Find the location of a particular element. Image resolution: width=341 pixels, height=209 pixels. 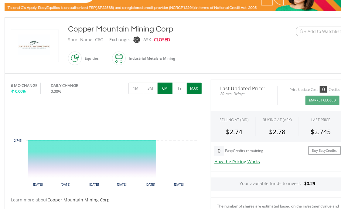

div: SELLING AT (BID) is located at coordinates (234, 120).